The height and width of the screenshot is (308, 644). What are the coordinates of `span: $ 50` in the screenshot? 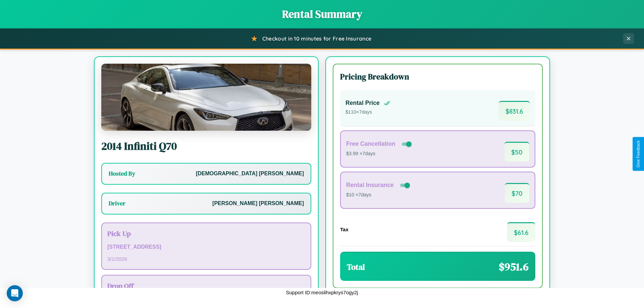 It's located at (517, 151).